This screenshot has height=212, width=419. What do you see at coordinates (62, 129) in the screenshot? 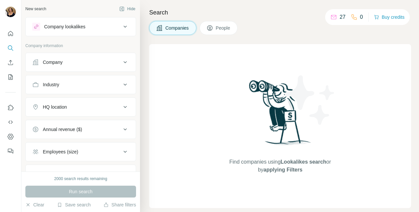
I see `div: Annual revenue ($)` at bounding box center [62, 129].